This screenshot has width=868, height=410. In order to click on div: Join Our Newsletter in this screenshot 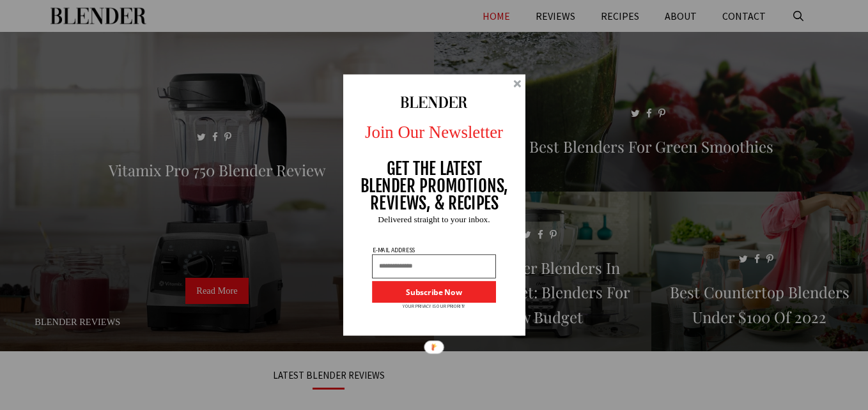, I will do `click(434, 132)`.